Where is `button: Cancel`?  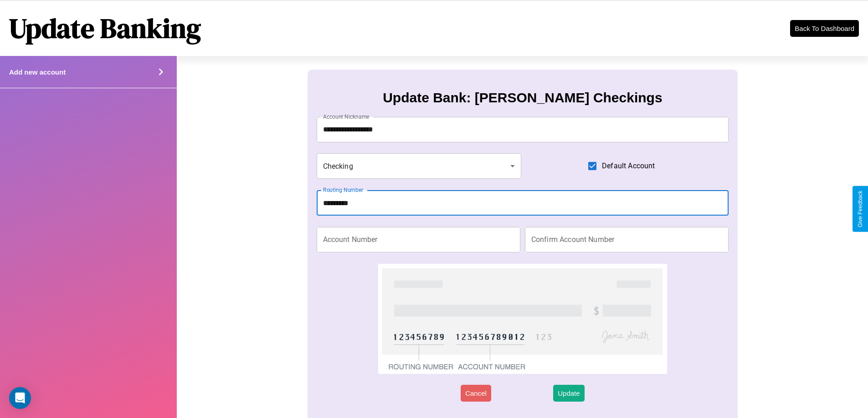
button: Cancel is located at coordinates (475, 393).